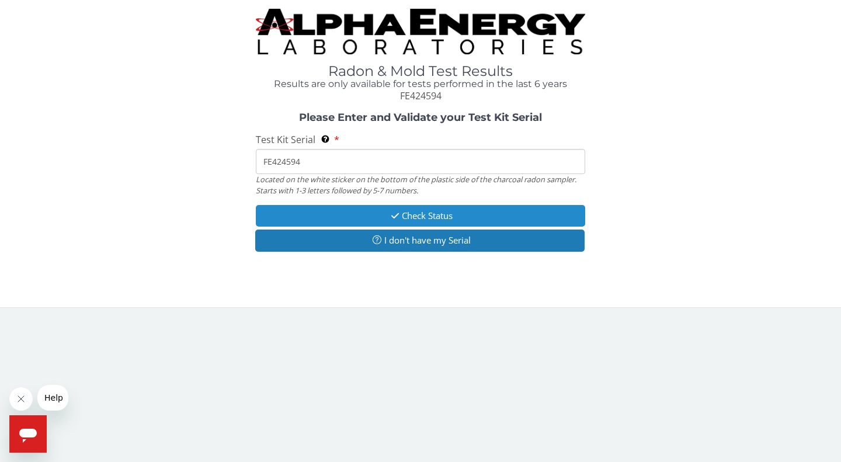 The image size is (841, 462). What do you see at coordinates (421, 185) in the screenshot?
I see `div: Located on the white sticker on the bottom of the plastic side of the charcoal radon sampler. Sta...` at bounding box center [421, 185].